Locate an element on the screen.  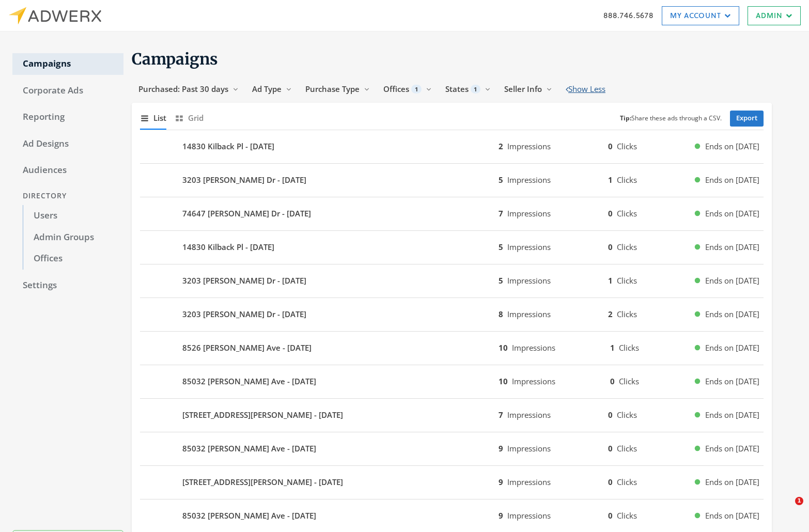
button: Show Less is located at coordinates (586, 89).